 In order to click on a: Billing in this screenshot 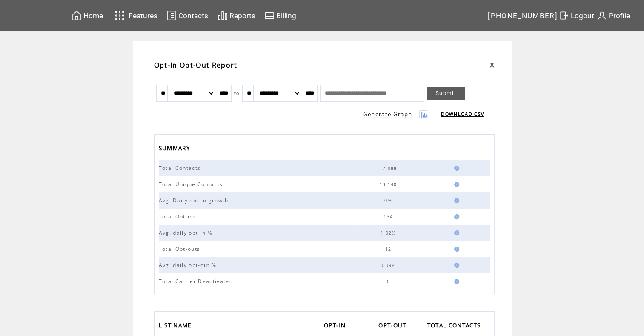, I will do `click(280, 16)`.